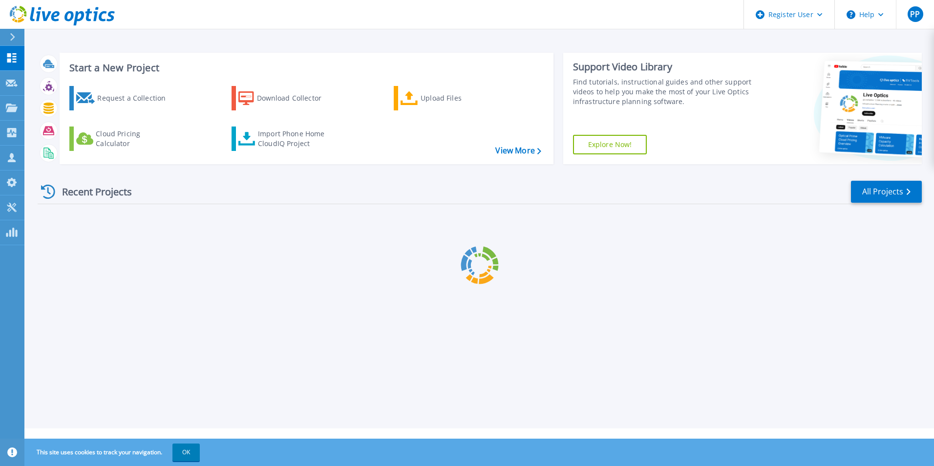 Image resolution: width=934 pixels, height=466 pixels. What do you see at coordinates (305, 68) in the screenshot?
I see `h3: Start a New Project` at bounding box center [305, 68].